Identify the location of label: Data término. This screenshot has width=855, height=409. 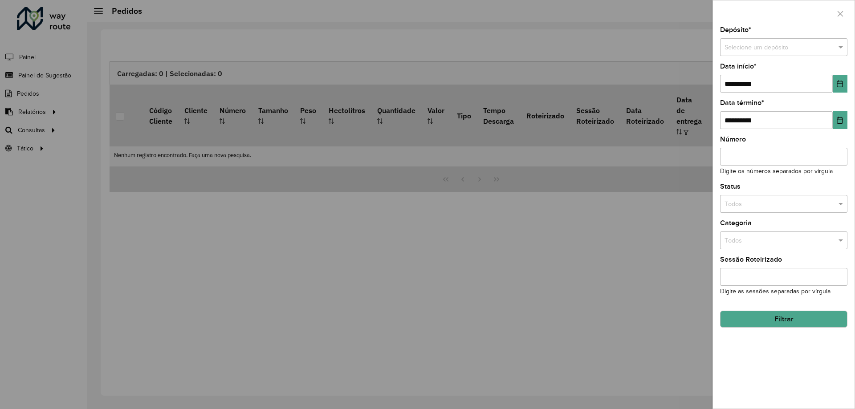
(742, 103).